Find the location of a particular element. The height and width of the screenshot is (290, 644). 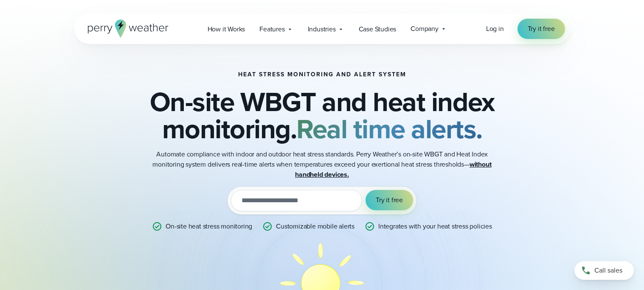

p: Automate compliance with indoor and outdoor heat stress standards. Perry Weather’s on-site WBGT a... is located at coordinates (322, 164).